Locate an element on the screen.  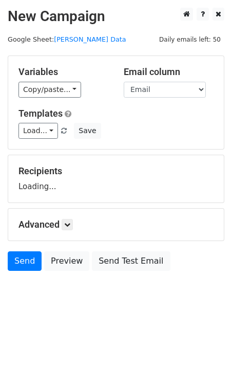
h5: Advanced is located at coordinates (116, 225).